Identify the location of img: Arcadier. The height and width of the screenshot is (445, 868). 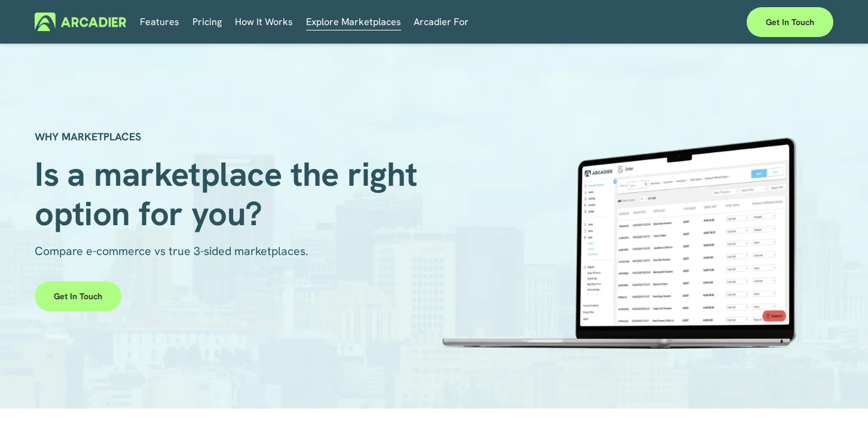
(80, 22).